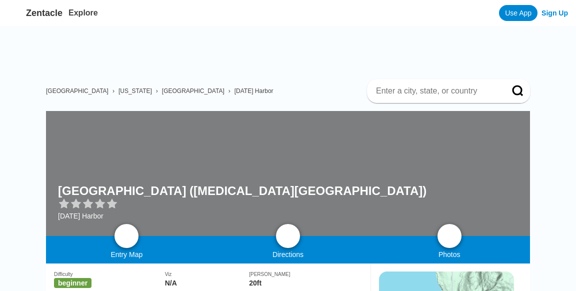  Describe the element at coordinates (518, 13) in the screenshot. I see `a: Use App` at that location.